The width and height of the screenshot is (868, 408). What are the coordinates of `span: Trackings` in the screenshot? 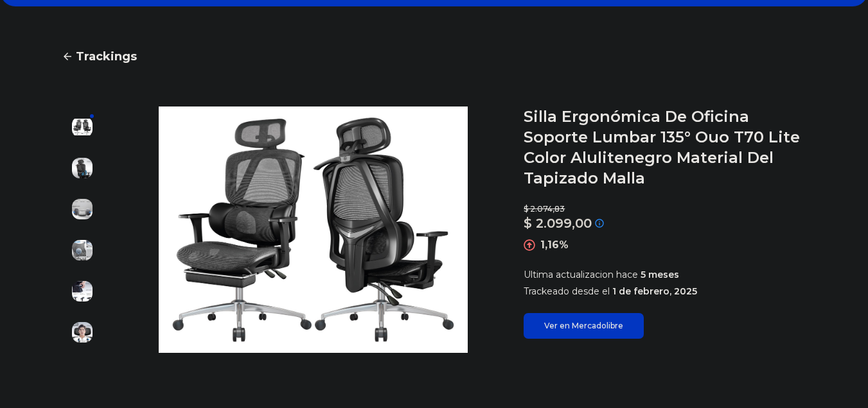 It's located at (106, 57).